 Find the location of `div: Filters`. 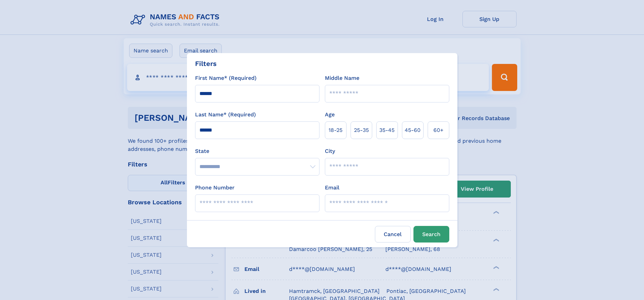

div: Filters is located at coordinates (206, 63).